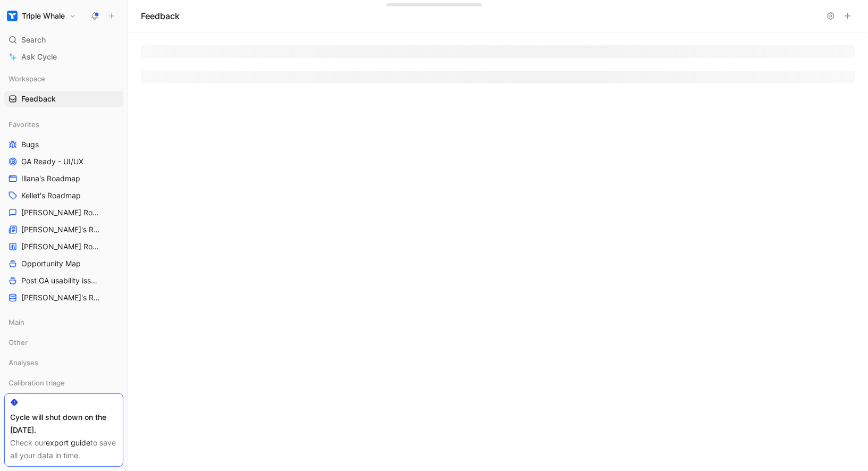 The width and height of the screenshot is (868, 471). Describe the element at coordinates (63, 196) in the screenshot. I see `a: Kellet's Roadmap` at that location.